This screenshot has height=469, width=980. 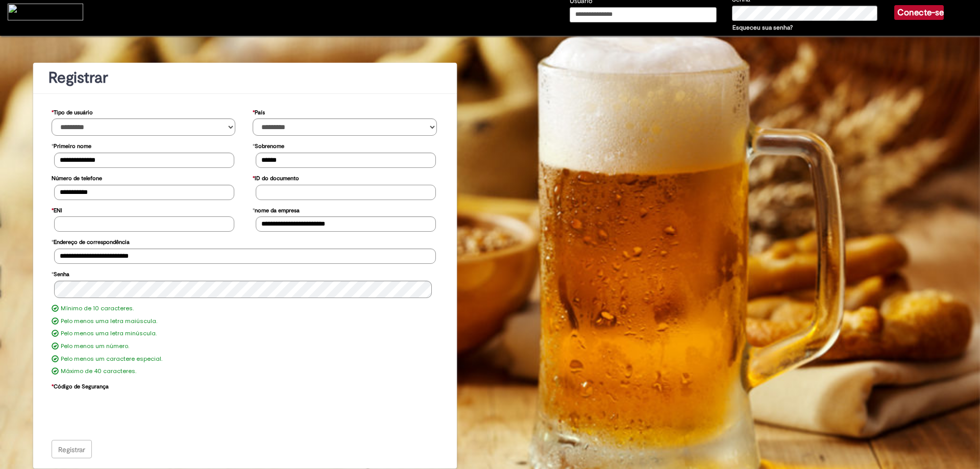 What do you see at coordinates (109, 321) in the screenshot?
I see `font: Pelo menos uma letra maiúscula.` at bounding box center [109, 321].